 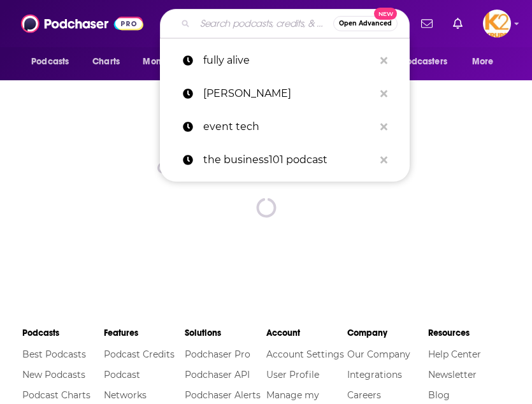 I want to click on p: event tech, so click(x=289, y=127).